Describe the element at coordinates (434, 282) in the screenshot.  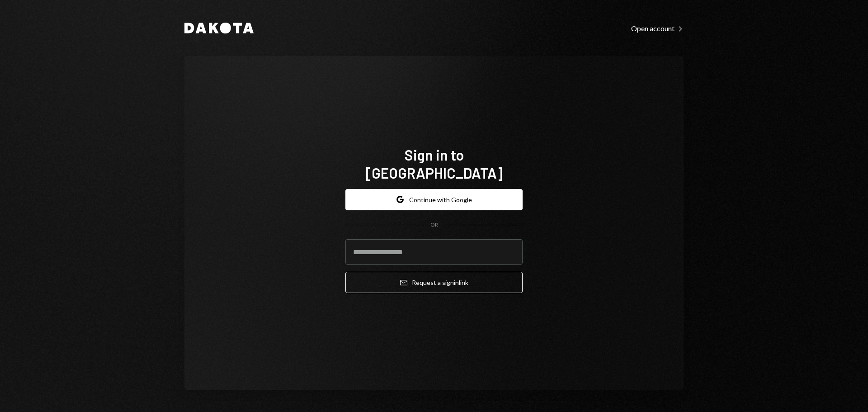
I see `button: Request a signinlink` at that location.